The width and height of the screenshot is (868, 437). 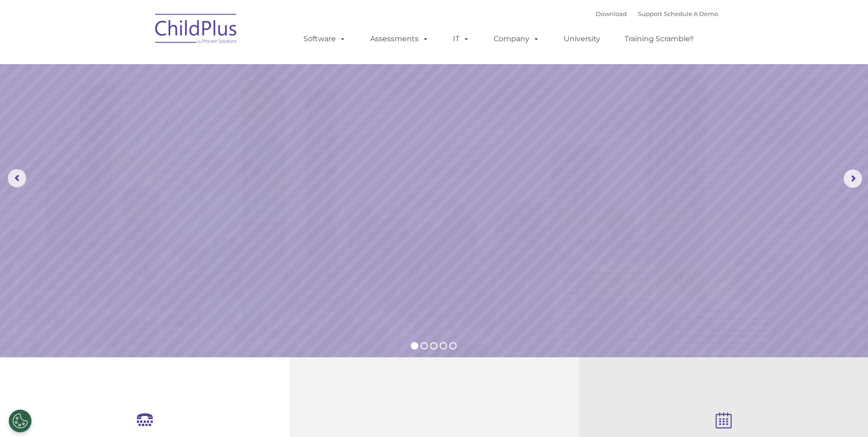 I want to click on a: Assessments, so click(x=399, y=39).